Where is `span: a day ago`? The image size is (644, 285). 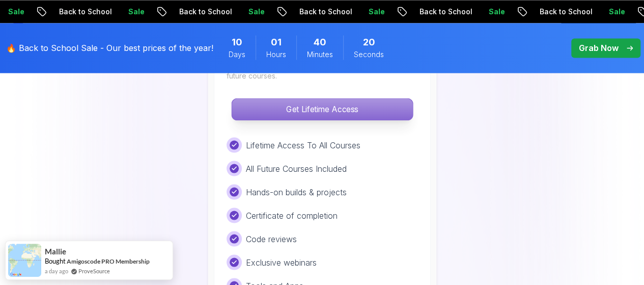
span: a day ago is located at coordinates (57, 270).